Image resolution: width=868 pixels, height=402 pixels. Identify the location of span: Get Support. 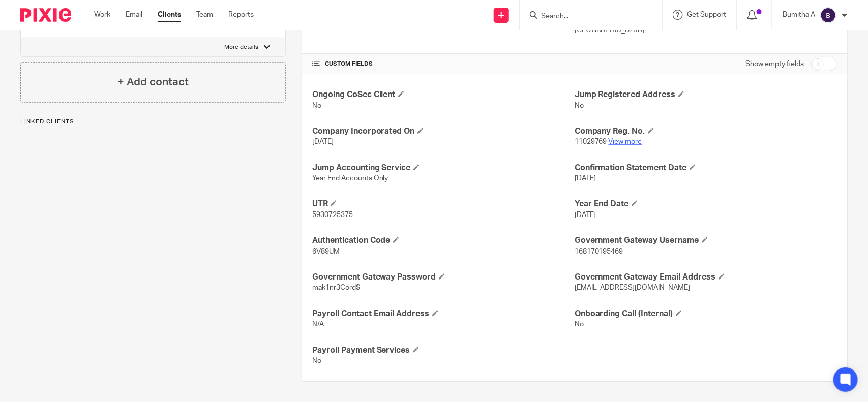
(706, 15).